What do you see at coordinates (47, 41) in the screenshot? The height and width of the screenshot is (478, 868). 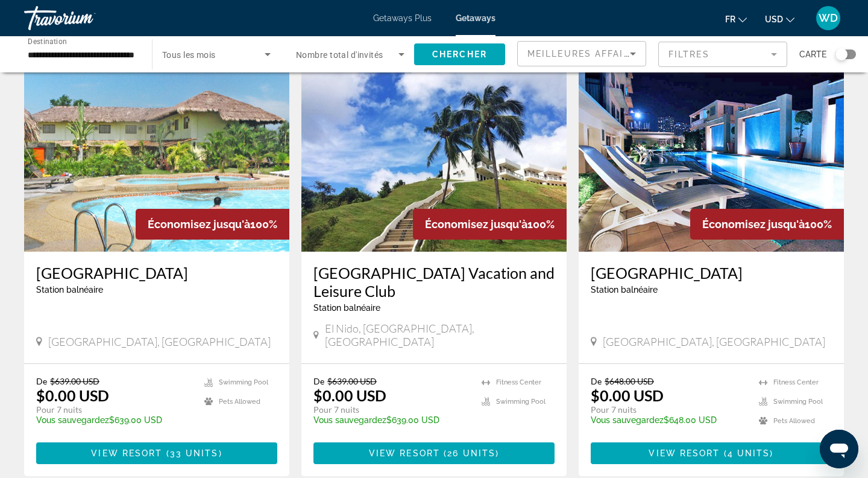 I see `span: Destination` at bounding box center [47, 41].